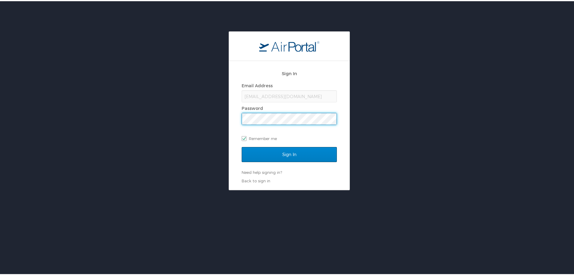 Image resolution: width=574 pixels, height=275 pixels. What do you see at coordinates (289, 72) in the screenshot?
I see `h2: Sign In` at bounding box center [289, 72].